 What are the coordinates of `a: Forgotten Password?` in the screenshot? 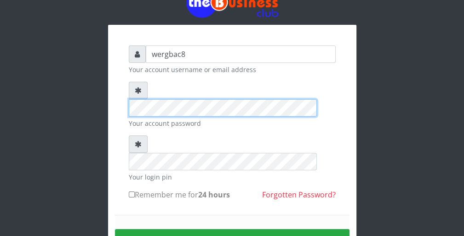 It's located at (299, 195).